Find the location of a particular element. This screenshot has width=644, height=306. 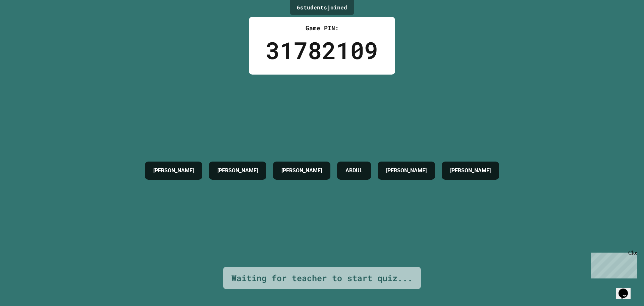

div: 31782109 is located at coordinates (322, 50).